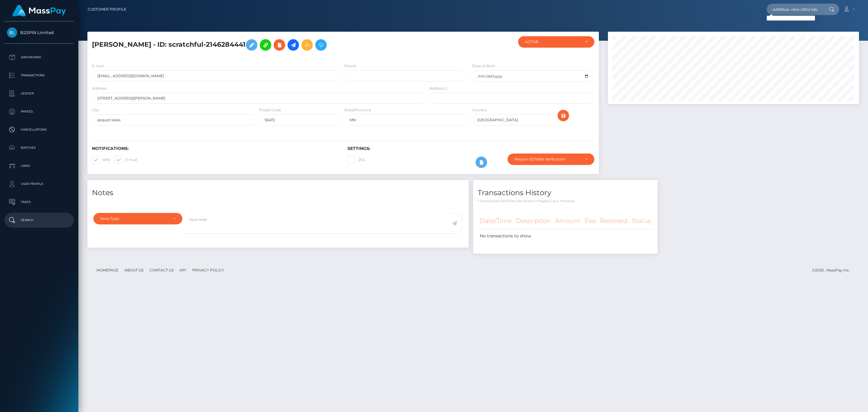 This screenshot has width=868, height=412. What do you see at coordinates (39, 130) in the screenshot?
I see `p: Cancellations` at bounding box center [39, 130].